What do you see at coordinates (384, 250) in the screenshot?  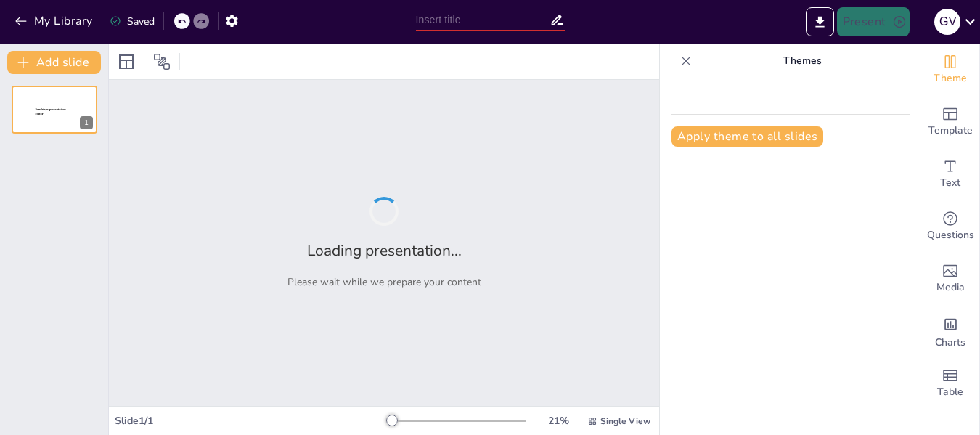 I see `h2: Loading presentation...` at bounding box center [384, 250].